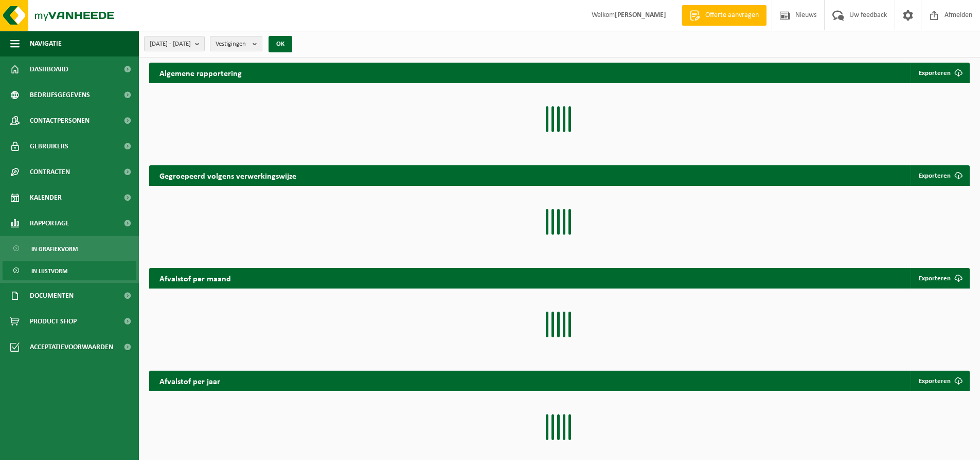  I want to click on span: In lijstvorm, so click(50, 272).